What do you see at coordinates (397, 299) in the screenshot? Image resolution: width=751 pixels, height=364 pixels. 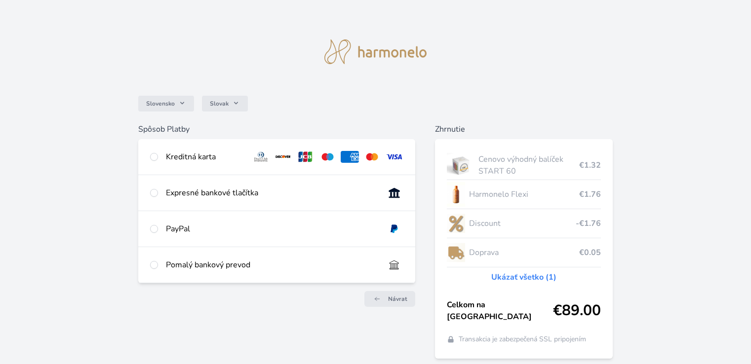 I see `span: Návrat` at bounding box center [397, 299].